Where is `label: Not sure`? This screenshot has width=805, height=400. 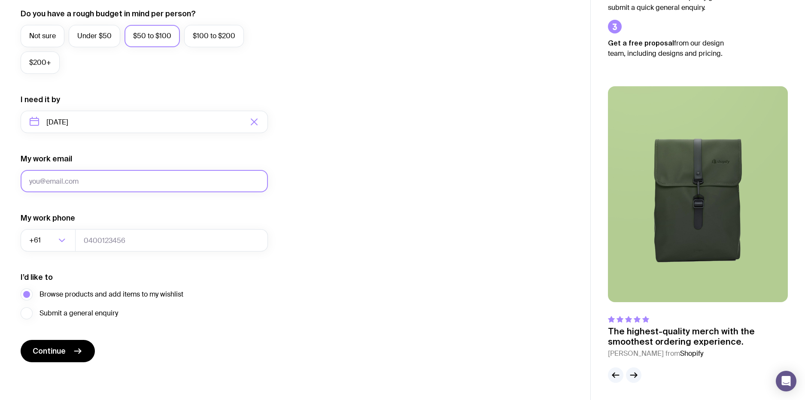
label: Not sure is located at coordinates (43, 36).